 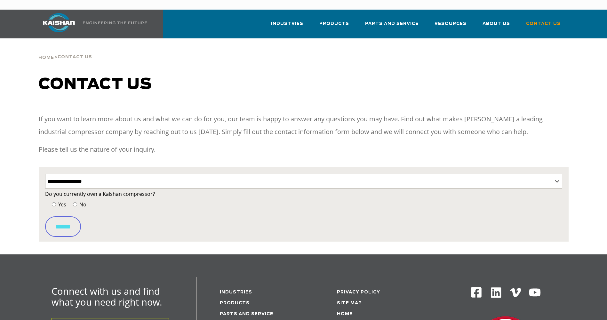 What do you see at coordinates (54, 204) in the screenshot?
I see `input: Yes` at bounding box center [54, 204].